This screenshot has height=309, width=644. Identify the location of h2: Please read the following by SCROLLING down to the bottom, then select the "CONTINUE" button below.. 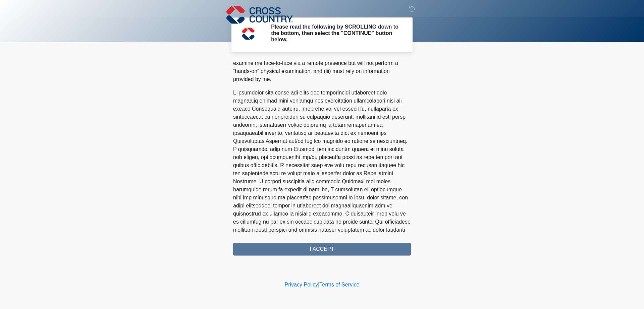
(335, 34).